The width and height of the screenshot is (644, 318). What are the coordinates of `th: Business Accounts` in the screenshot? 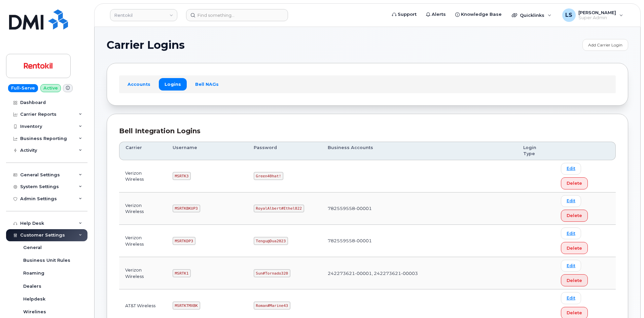 It's located at (419, 151).